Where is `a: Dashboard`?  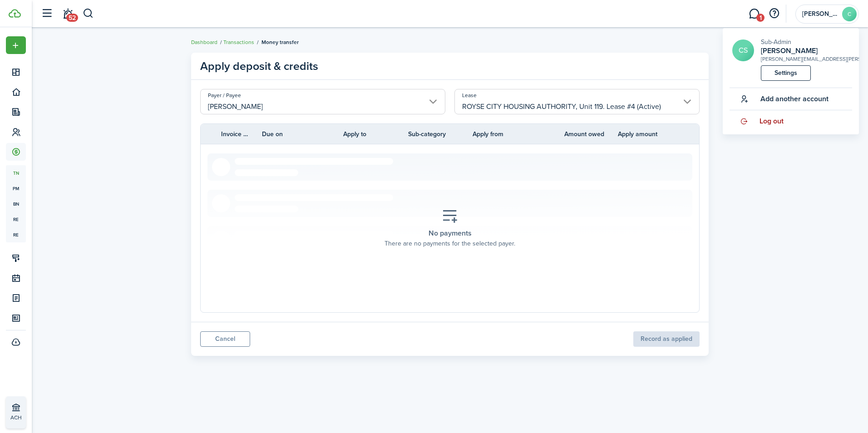 a: Dashboard is located at coordinates (205, 42).